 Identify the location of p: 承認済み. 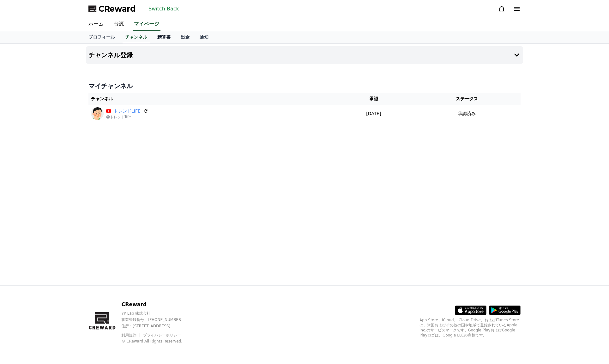
(467, 113).